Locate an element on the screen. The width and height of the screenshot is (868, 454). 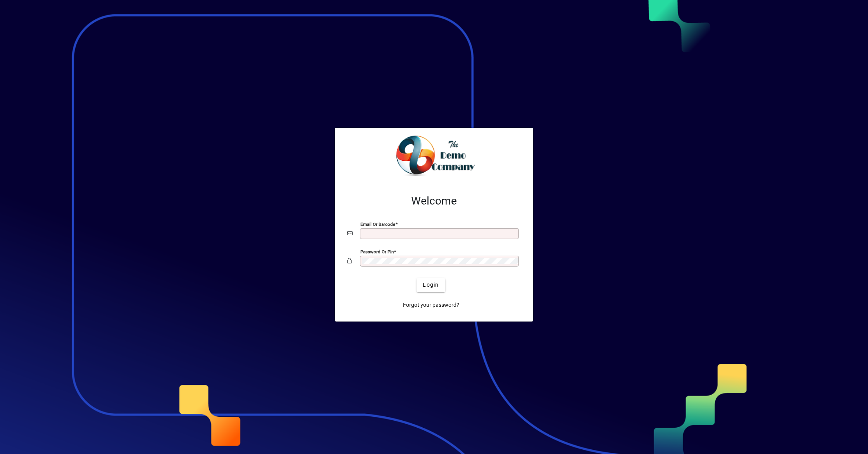
button: Login is located at coordinates (430, 285).